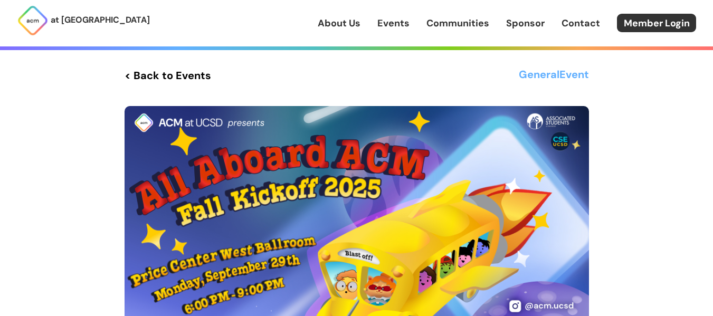 The width and height of the screenshot is (713, 316). What do you see at coordinates (339, 23) in the screenshot?
I see `a: About Us` at bounding box center [339, 23].